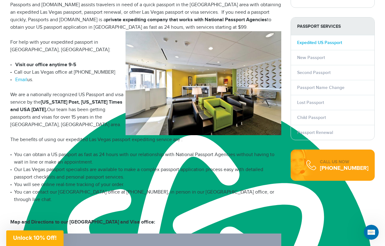 Image resolution: width=385 pixels, height=246 pixels. Describe the element at coordinates (311, 102) in the screenshot. I see `a: Lost Passport` at that location.